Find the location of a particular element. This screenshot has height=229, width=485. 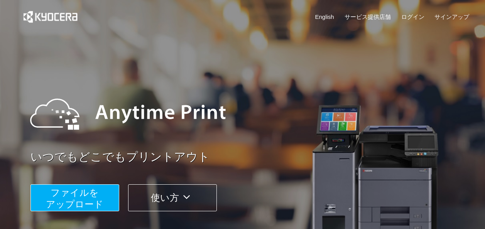

span: ファイルを ​​アップロード is located at coordinates (74, 198).